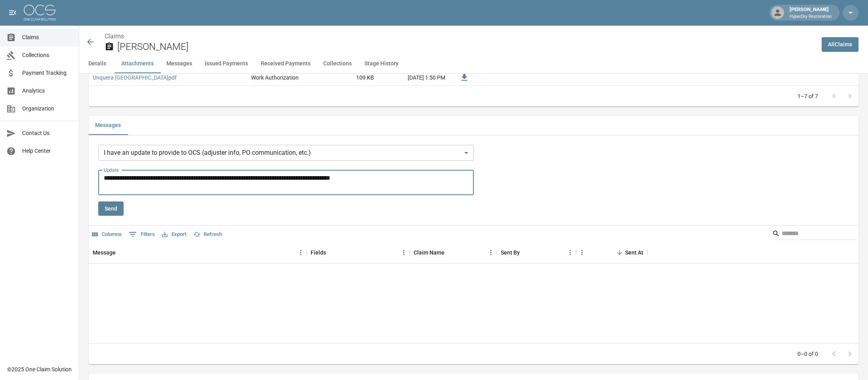  What do you see at coordinates (111, 208) in the screenshot?
I see `button: Send` at bounding box center [111, 208].